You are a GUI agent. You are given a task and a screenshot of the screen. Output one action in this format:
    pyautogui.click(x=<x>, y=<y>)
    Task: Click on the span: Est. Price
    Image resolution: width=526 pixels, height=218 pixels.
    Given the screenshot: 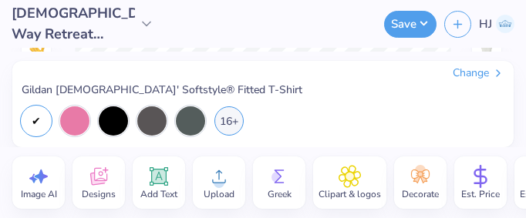 What is the action you would take?
    pyautogui.click(x=480, y=194)
    